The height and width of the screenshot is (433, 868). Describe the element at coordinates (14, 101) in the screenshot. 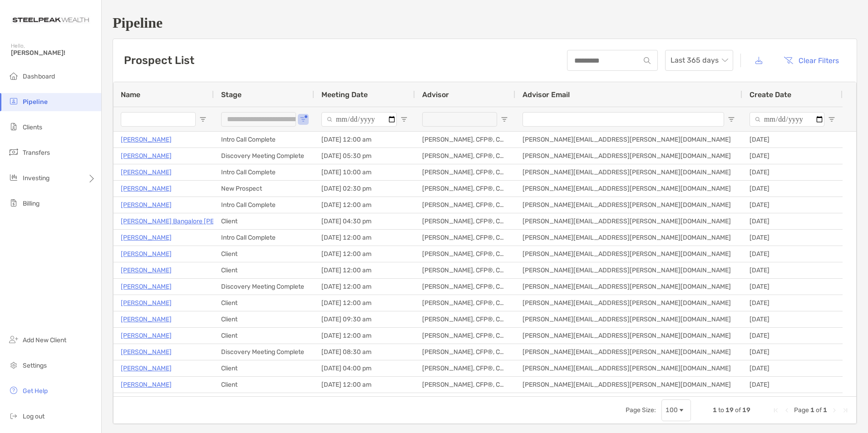

I see `img: pipeline icon` at that location.